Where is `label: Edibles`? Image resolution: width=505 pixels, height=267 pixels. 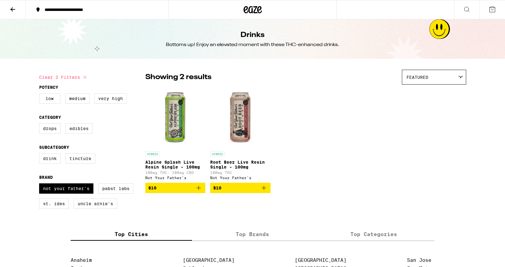 label: Edibles is located at coordinates (79, 129).